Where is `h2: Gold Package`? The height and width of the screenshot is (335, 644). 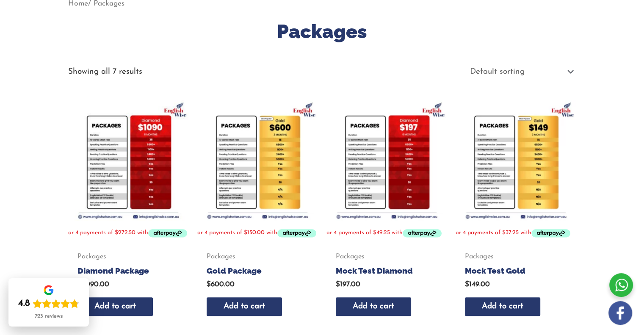
h2: Gold Package is located at coordinates (257, 271).